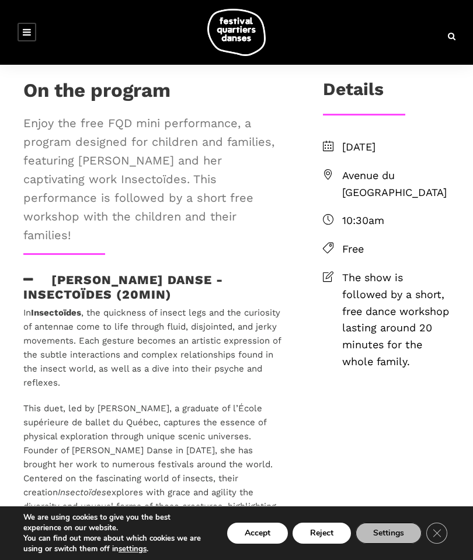 The width and height of the screenshot is (473, 560). Describe the element at coordinates (257, 533) in the screenshot. I see `button: Accept` at that location.